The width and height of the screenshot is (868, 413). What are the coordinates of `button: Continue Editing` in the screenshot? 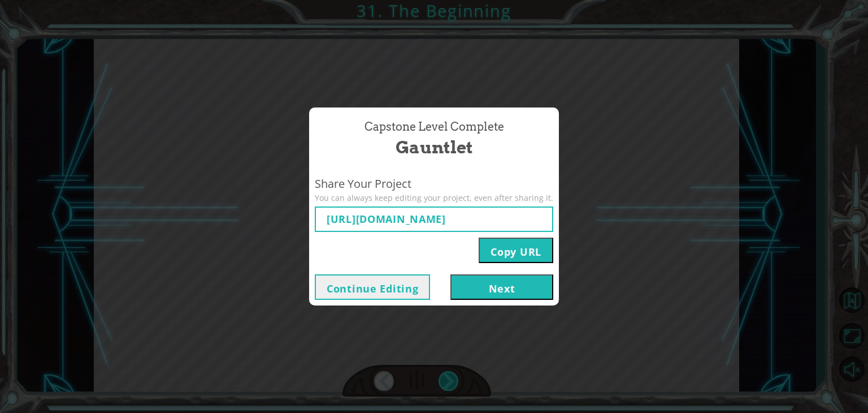 It's located at (373, 287).